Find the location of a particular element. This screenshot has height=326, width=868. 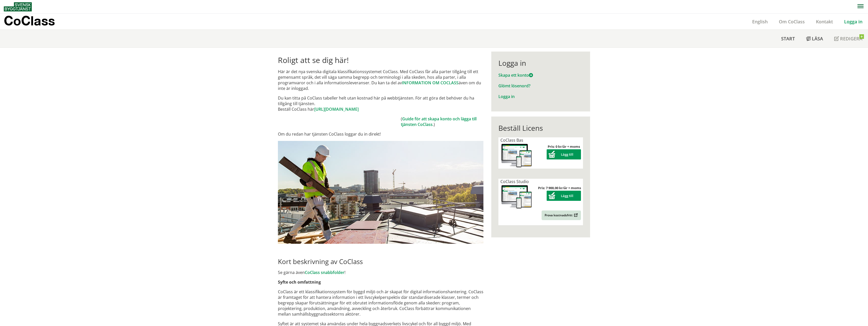

div: Beställ Licens is located at coordinates (541, 128).